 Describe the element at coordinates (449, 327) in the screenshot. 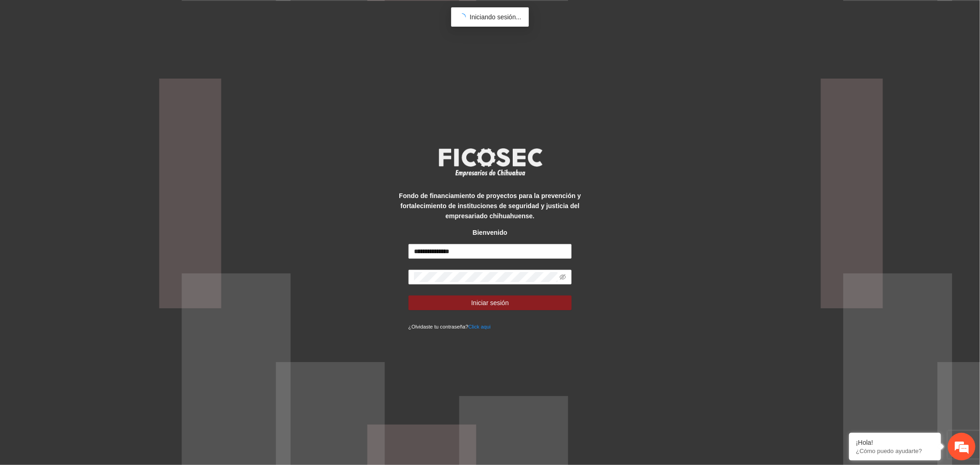

I see `small: ¿Olvidaste tu contraseña?` at that location.